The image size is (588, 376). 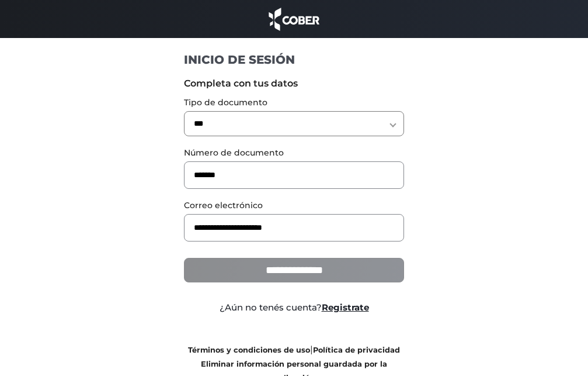 I want to click on label: Completa con tus datos, so click(x=294, y=84).